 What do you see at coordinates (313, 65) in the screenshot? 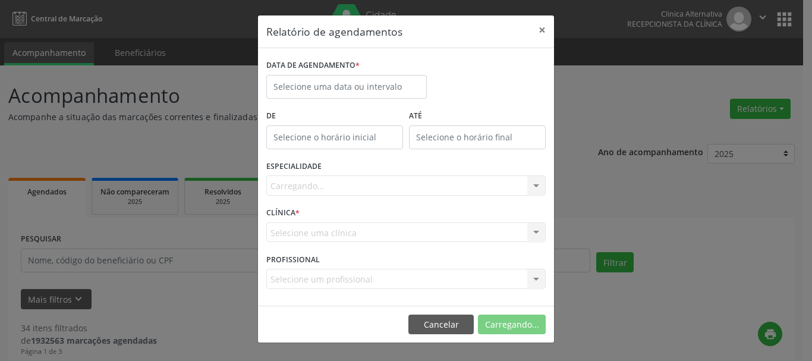
I see `label: DATA DE AGENDAMENTO` at bounding box center [313, 65].